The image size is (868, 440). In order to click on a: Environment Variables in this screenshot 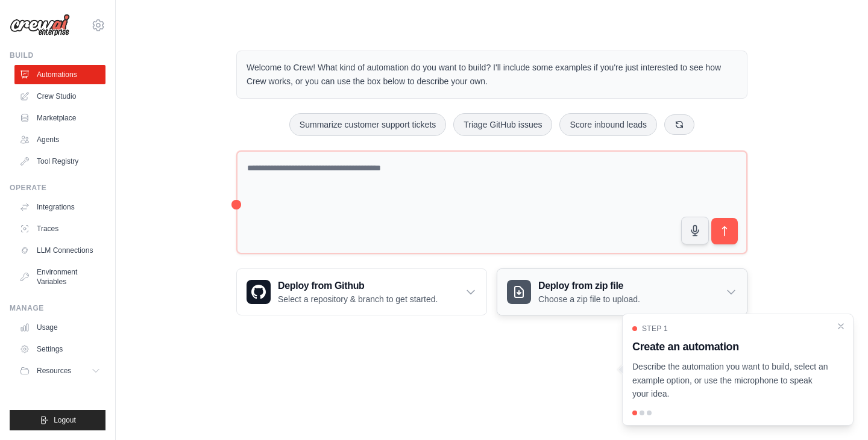, I will do `click(59, 277)`.